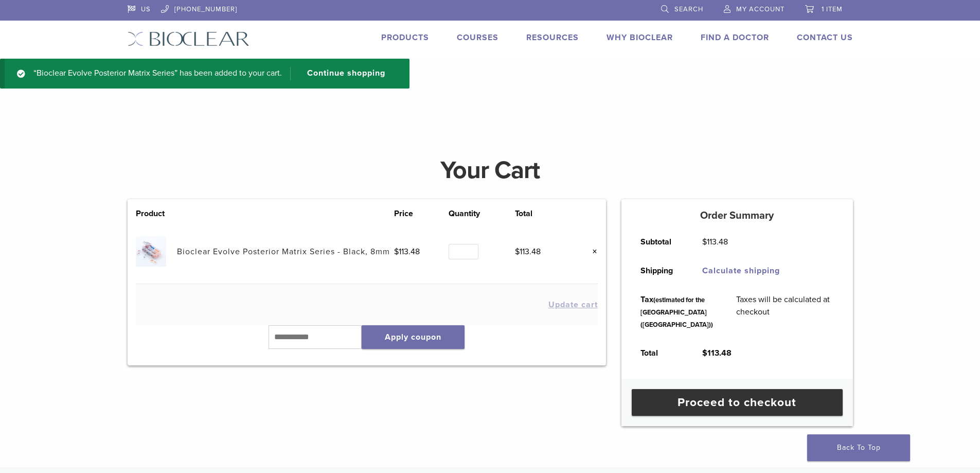 This screenshot has width=980, height=473. Describe the element at coordinates (737, 216) in the screenshot. I see `h5: Order Summary` at that location.